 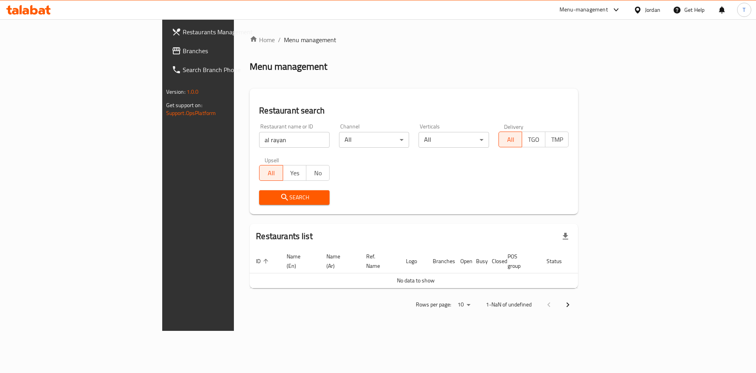 I want to click on span: Name (En), so click(x=299, y=261).